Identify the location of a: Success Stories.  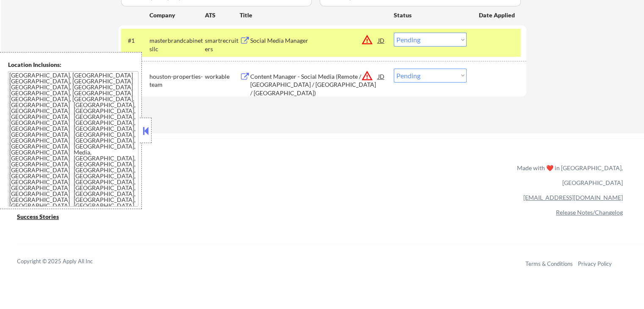
(43, 217).